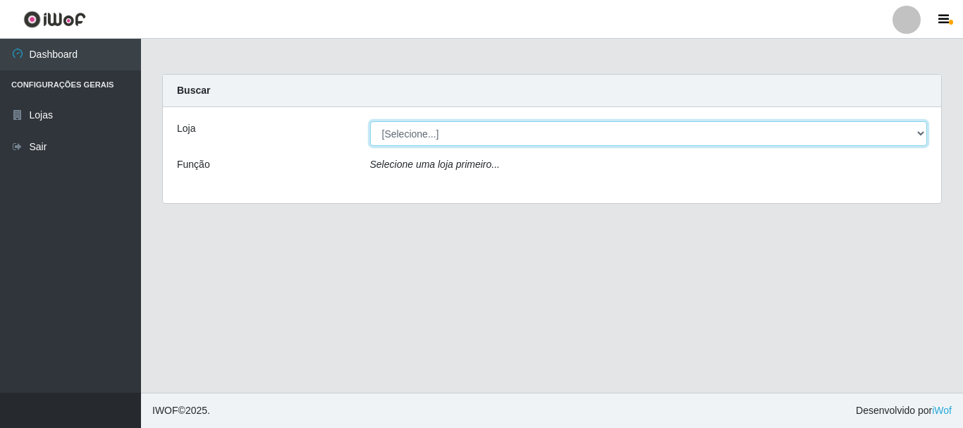 This screenshot has width=963, height=428. Describe the element at coordinates (193, 164) in the screenshot. I see `label: Função` at that location.